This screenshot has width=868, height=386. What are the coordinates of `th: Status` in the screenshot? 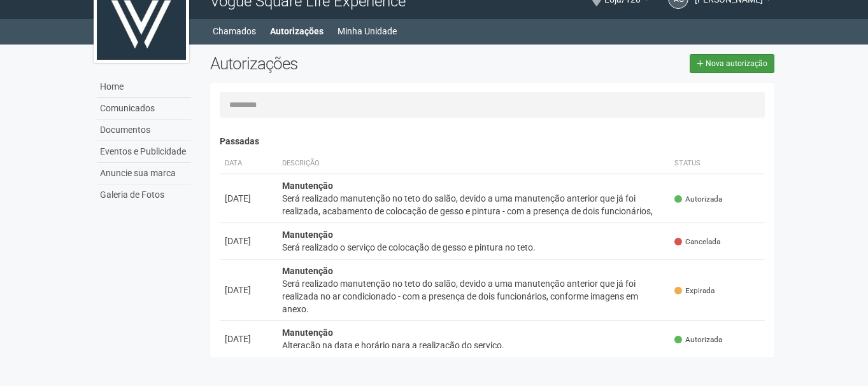 It's located at (717, 163).